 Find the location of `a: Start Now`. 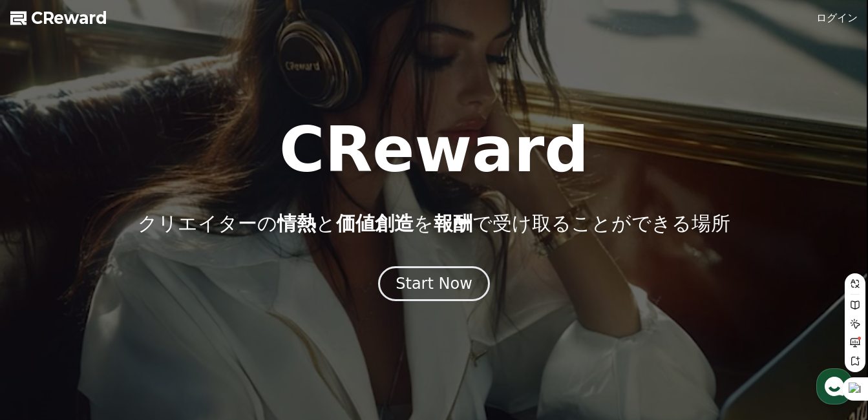

a: Start Now is located at coordinates (434, 285).